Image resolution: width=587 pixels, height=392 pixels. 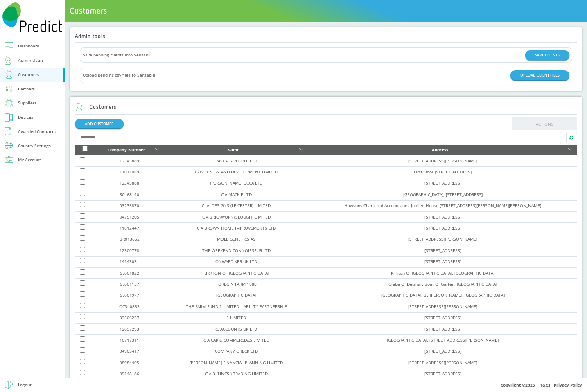 What do you see at coordinates (236, 228) in the screenshot?
I see `a: C A BROWN HOME IMPROVEMENTS LTD` at bounding box center [236, 228].